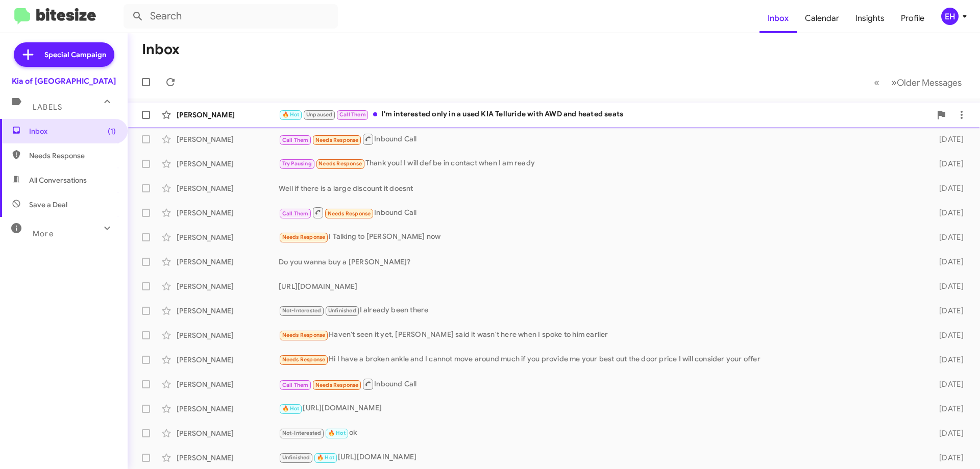 The image size is (980, 469). I want to click on button: EH, so click(951, 16).